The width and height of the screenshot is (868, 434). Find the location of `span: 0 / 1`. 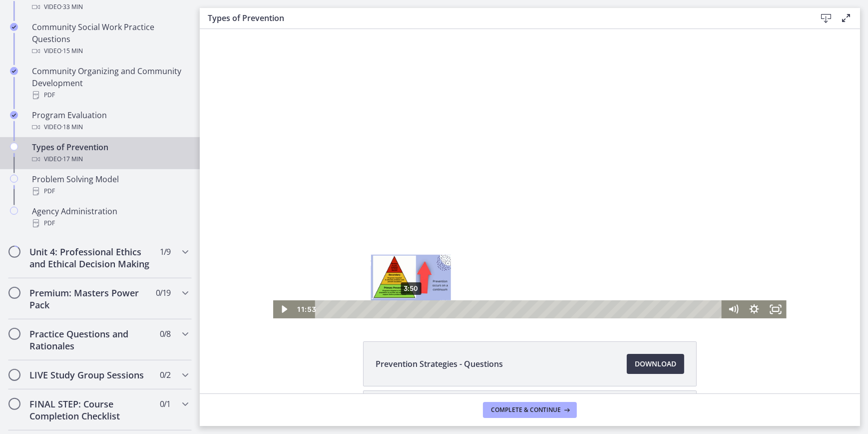

span: 0 / 1 is located at coordinates (165, 404).